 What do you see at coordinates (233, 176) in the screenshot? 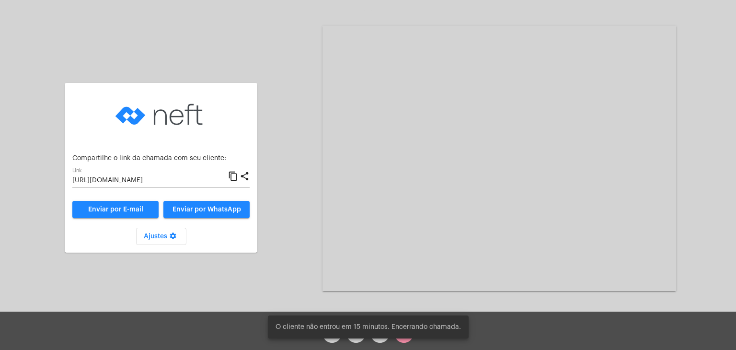
I see `mat-icon: content_copy` at bounding box center [233, 176].